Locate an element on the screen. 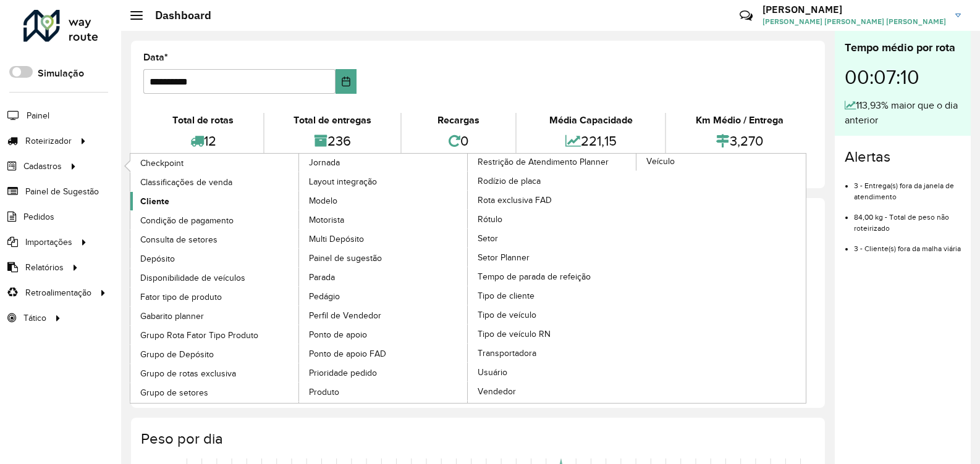  a: Consulta de setores is located at coordinates (215, 240).